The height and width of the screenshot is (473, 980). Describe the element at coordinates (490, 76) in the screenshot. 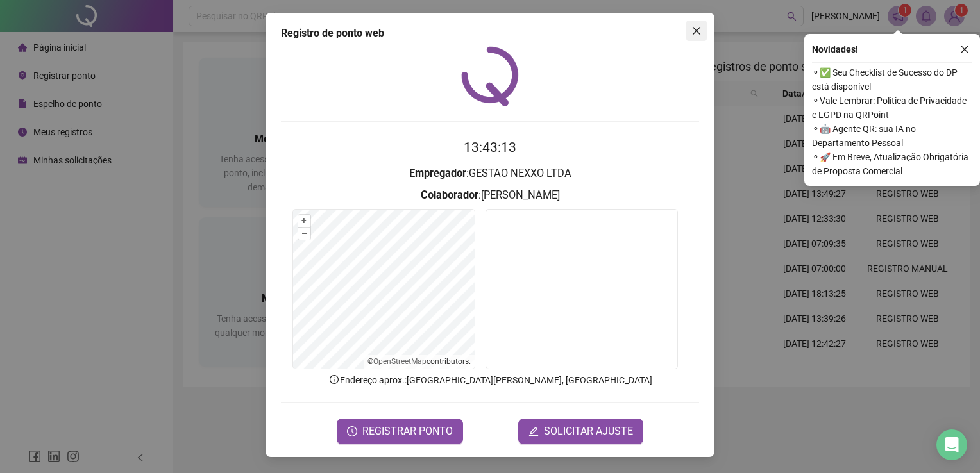

I see `img: QRPoint` at that location.